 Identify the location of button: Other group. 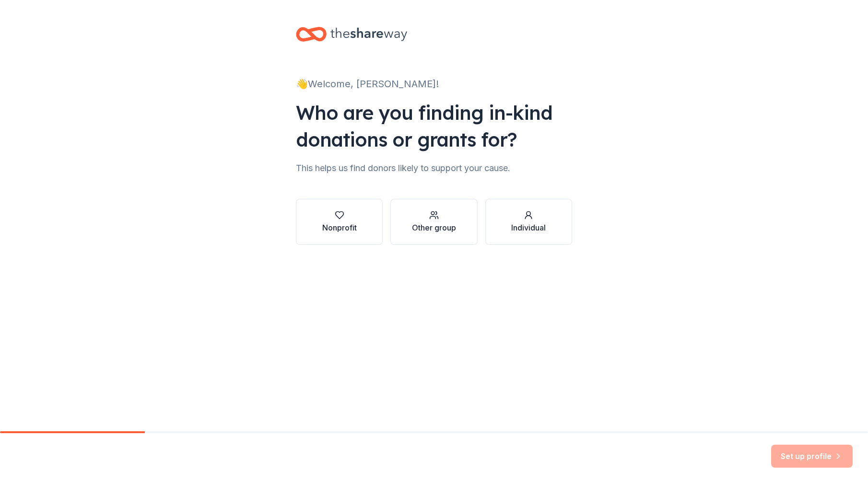
(434, 222).